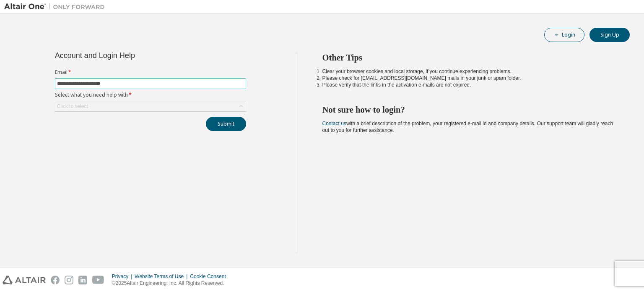 Image resolution: width=644 pixels, height=292 pixels. I want to click on img: facebook.svg, so click(55, 279).